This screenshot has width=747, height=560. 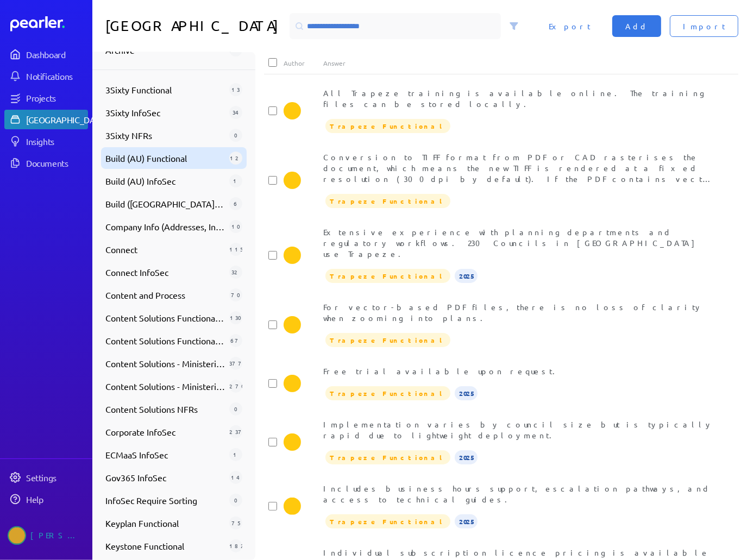 I want to click on div: 237, so click(x=236, y=432).